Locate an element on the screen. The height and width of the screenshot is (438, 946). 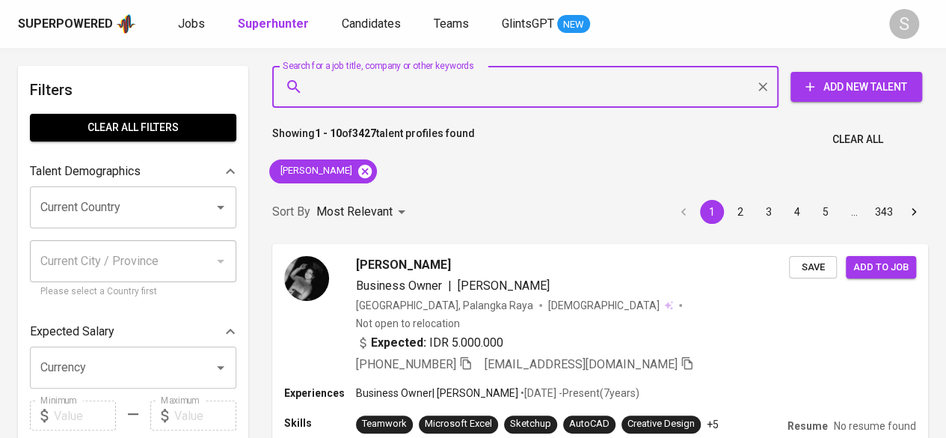
p: Not open to relocation is located at coordinates (408, 323).